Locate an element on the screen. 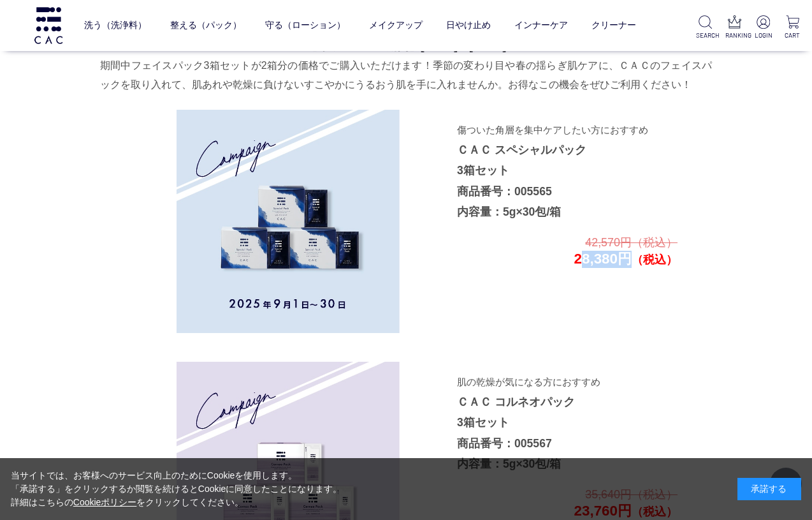 This screenshot has height=520, width=812. div: 承諾する is located at coordinates (769, 489).